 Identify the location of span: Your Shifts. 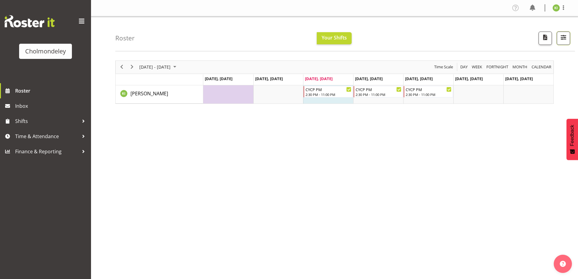
(334, 38).